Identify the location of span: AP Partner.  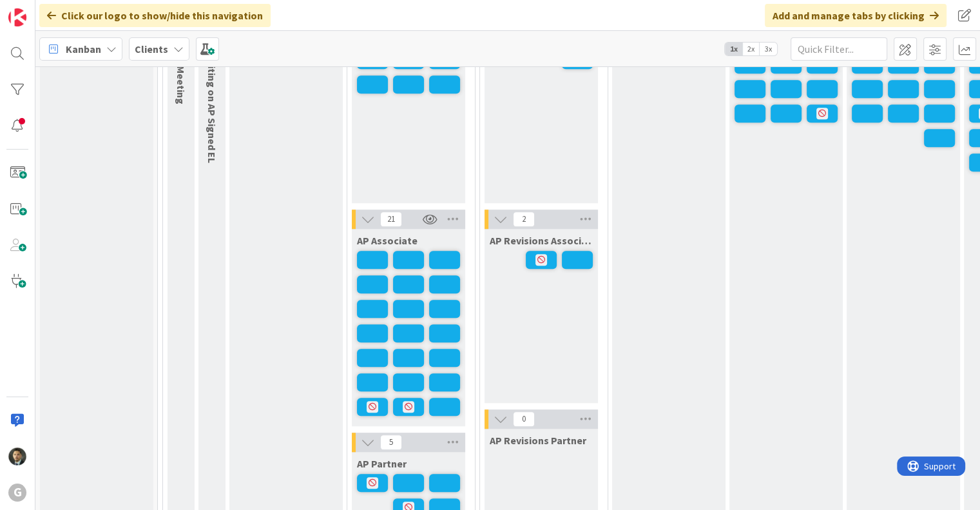
(381, 463).